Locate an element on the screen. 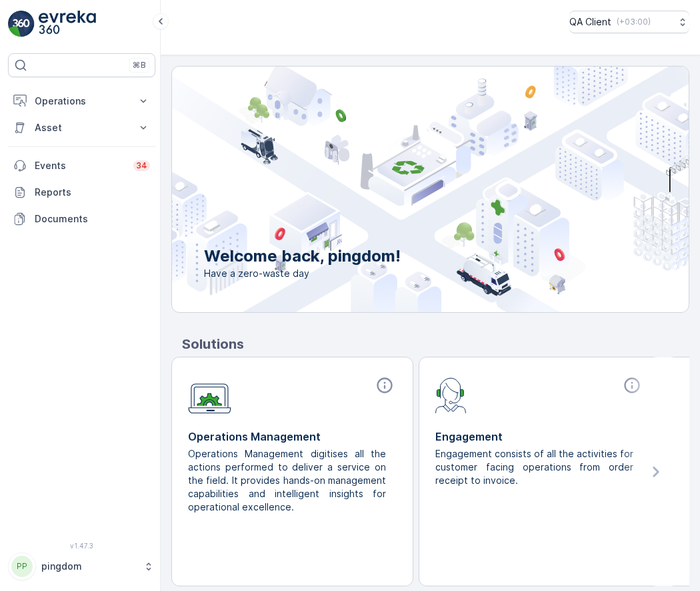 This screenshot has height=591, width=700. p: ( +03:00 ) is located at coordinates (633, 22).